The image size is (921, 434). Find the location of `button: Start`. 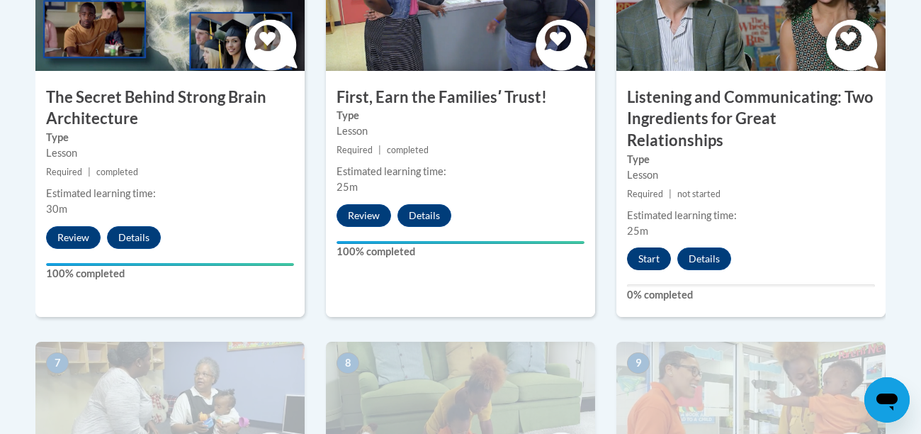

button: Start is located at coordinates (649, 259).